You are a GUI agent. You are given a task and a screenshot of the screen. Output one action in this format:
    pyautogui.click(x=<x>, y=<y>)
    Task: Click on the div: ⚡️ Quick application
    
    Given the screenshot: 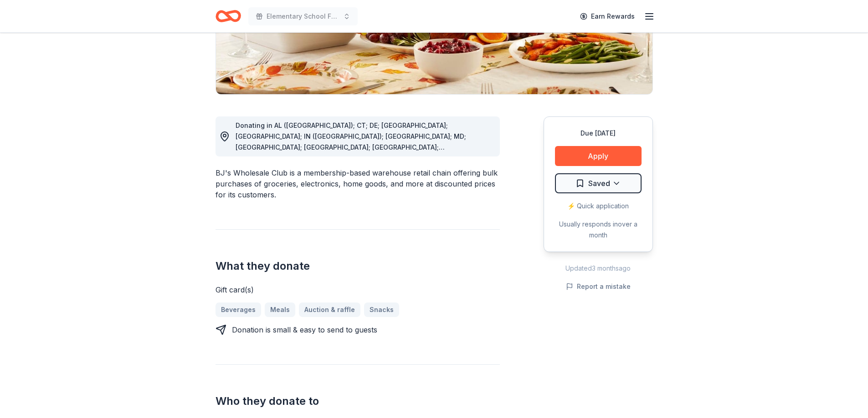 What is the action you would take?
    pyautogui.click(x=598, y=206)
    